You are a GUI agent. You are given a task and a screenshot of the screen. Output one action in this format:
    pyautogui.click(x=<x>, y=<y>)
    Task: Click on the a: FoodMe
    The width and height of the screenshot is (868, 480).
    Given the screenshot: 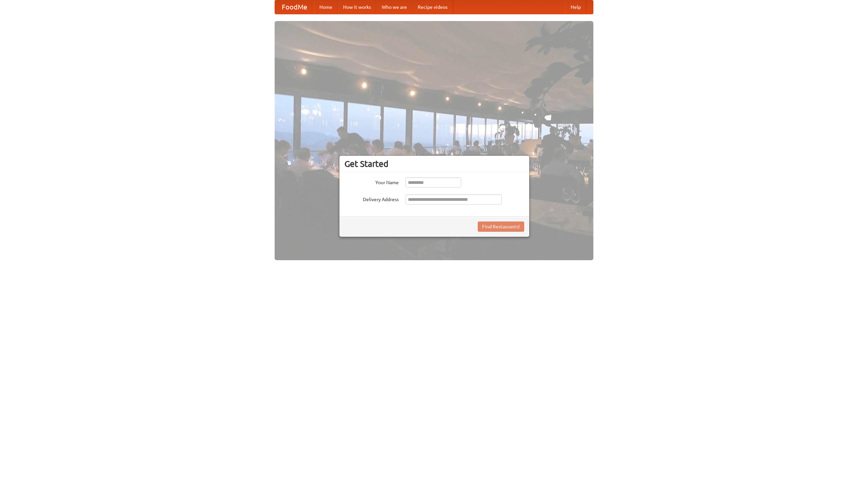 What is the action you would take?
    pyautogui.click(x=294, y=7)
    